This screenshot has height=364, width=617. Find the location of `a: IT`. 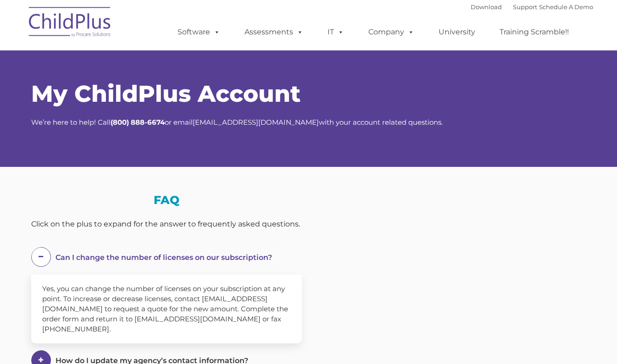

a: IT is located at coordinates (336, 32).